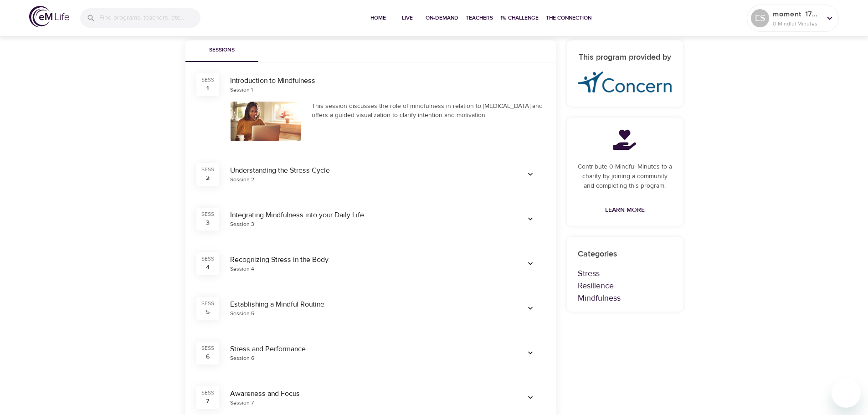  What do you see at coordinates (49, 16) in the screenshot?
I see `img: logo` at bounding box center [49, 16].